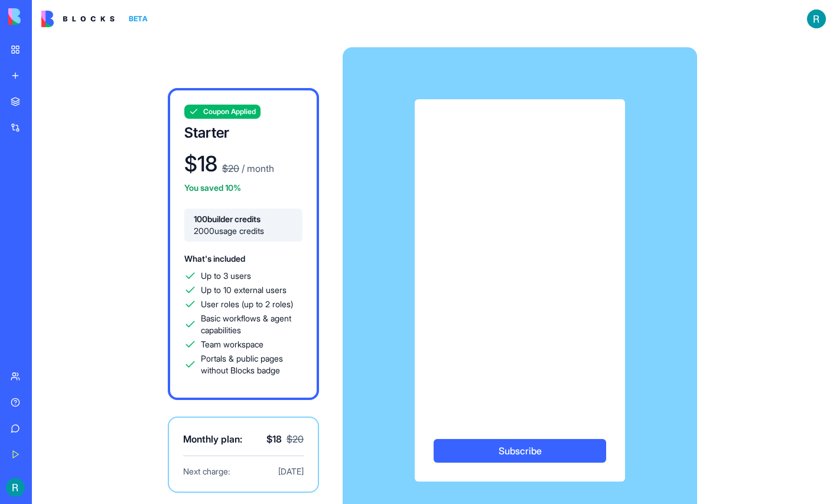 This screenshot has width=833, height=504. Describe the element at coordinates (520, 451) in the screenshot. I see `button: Subscribe` at that location.